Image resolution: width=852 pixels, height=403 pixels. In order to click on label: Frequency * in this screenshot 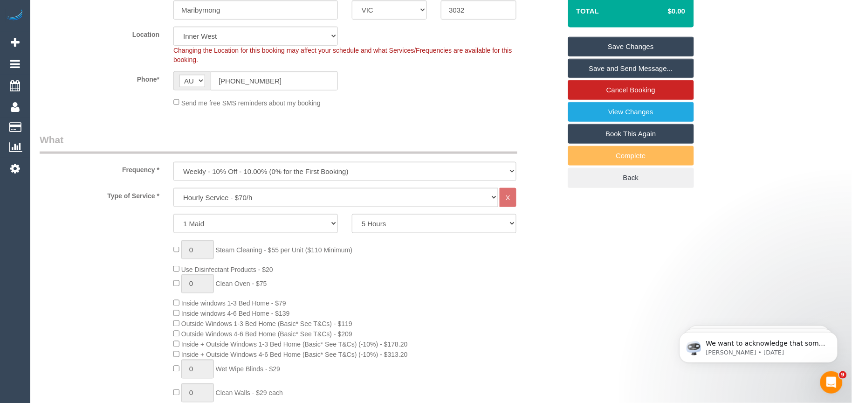, I will do `click(99, 168)`.